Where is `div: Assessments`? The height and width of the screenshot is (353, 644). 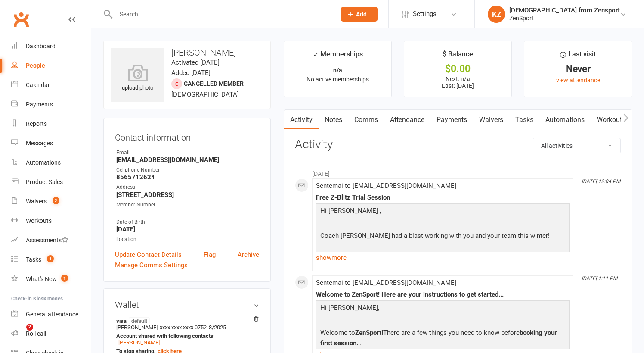
div: Assessments is located at coordinates (47, 240).